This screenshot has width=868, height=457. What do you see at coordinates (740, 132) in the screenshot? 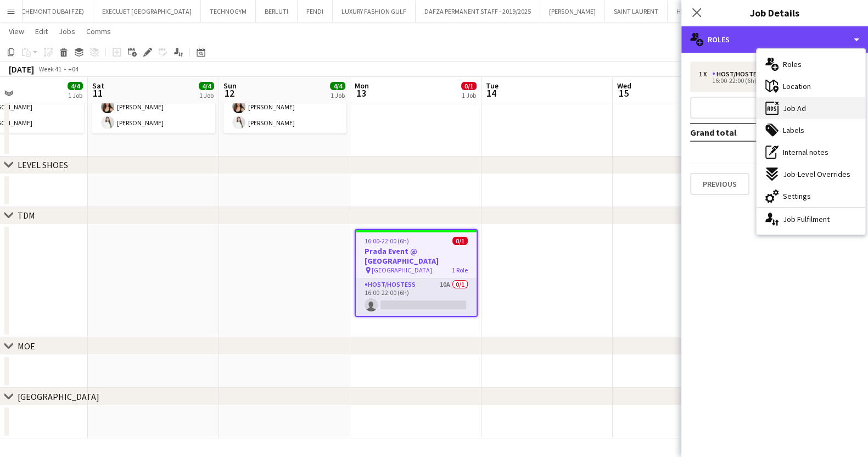
I see `td: Grand total` at bounding box center [740, 132].